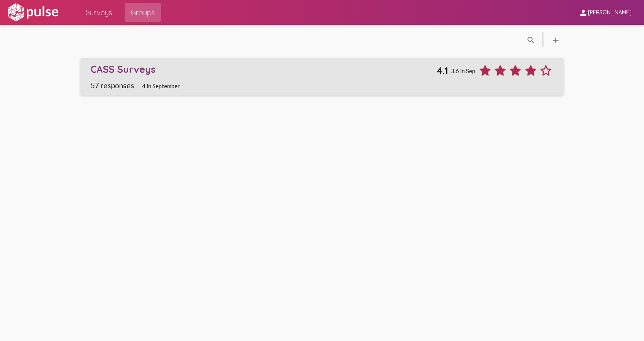 This screenshot has width=644, height=341. What do you see at coordinates (99, 12) in the screenshot?
I see `a: Surveys` at bounding box center [99, 12].